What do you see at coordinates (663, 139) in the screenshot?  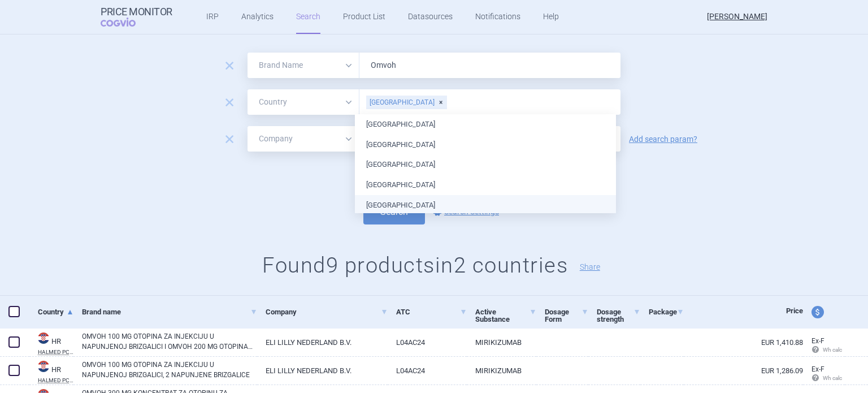 I see `a: Add search param?` at bounding box center [663, 139].